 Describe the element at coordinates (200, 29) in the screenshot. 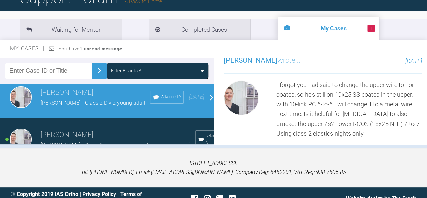

I see `li: Completed Cases` at that location.